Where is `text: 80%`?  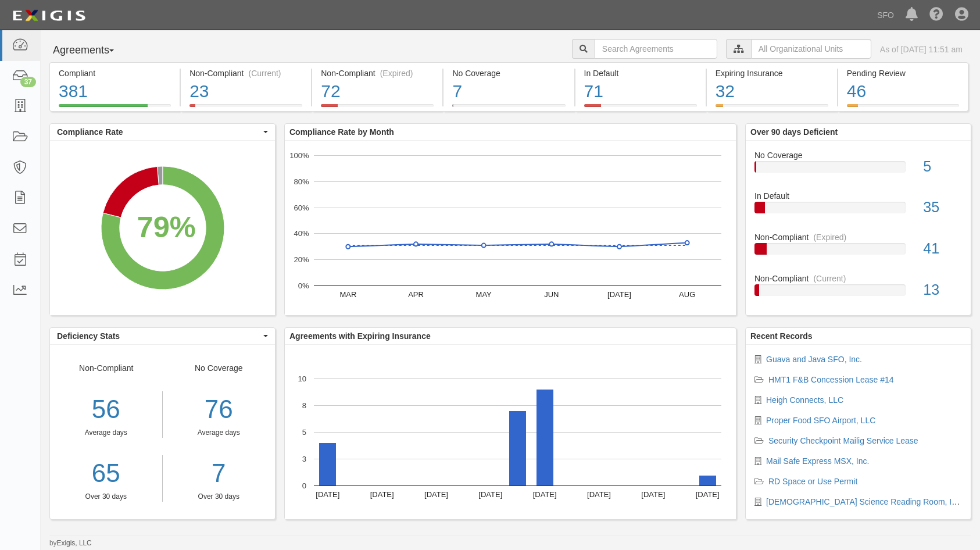
text: 80% is located at coordinates (301, 181).